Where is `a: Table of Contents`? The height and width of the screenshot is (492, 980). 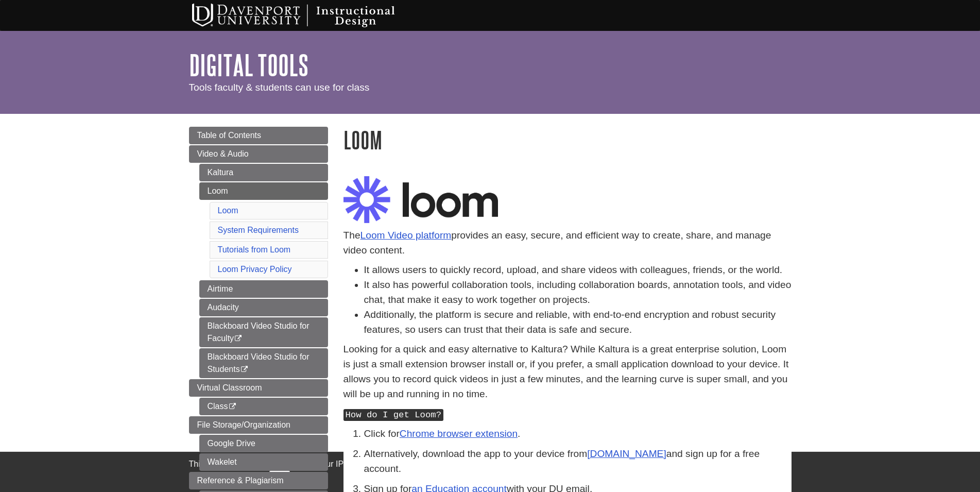
a: Table of Contents is located at coordinates (259, 136).